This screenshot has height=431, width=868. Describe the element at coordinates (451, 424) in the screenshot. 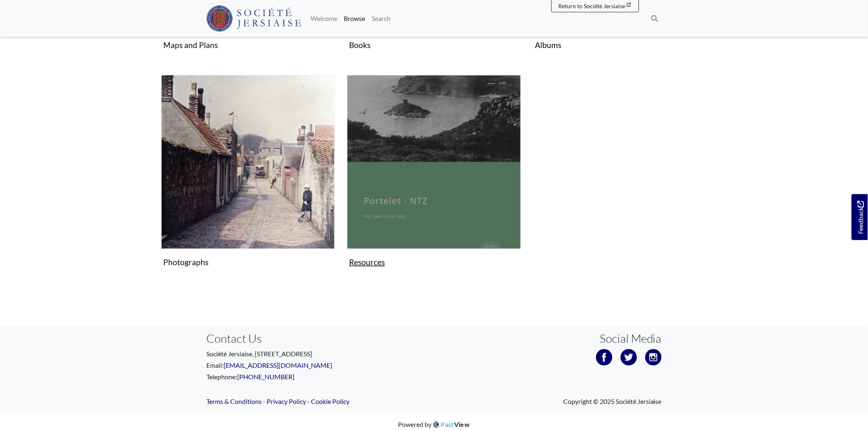

I see `a: PastView` at that location.